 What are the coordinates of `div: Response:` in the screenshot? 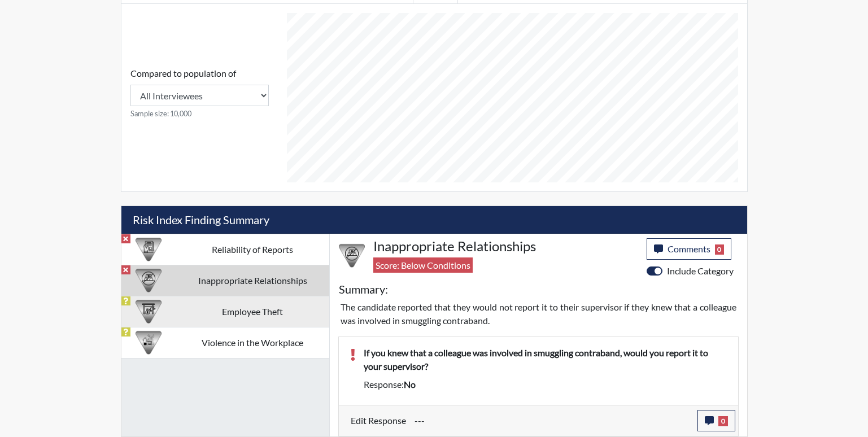 It's located at (545, 384).